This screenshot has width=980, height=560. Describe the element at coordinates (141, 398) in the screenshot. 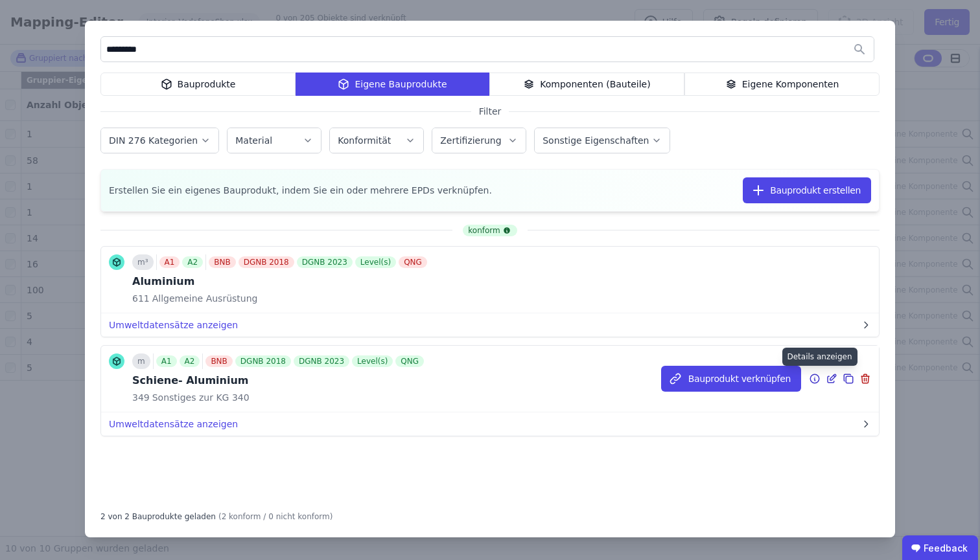

I see `span: 349` at that location.